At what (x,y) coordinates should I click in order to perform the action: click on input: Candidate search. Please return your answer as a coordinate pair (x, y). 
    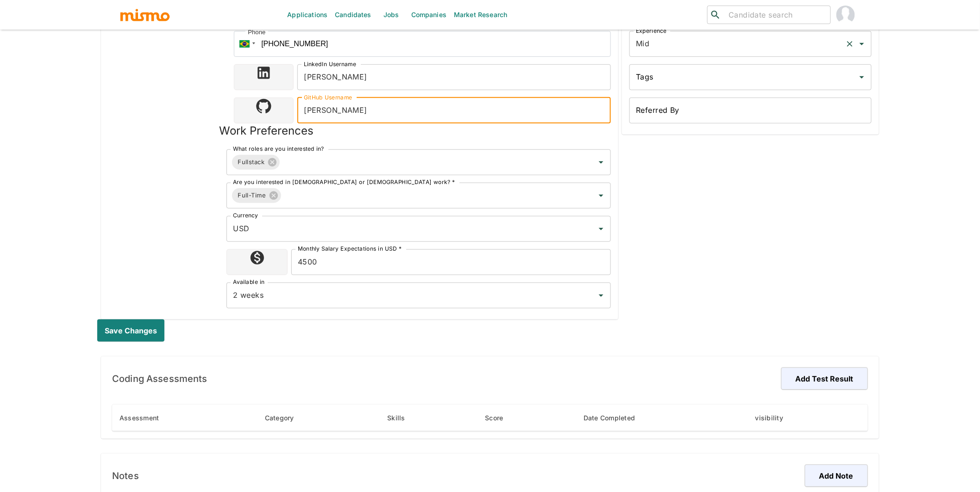
    Looking at the image, I should click on (776, 15).